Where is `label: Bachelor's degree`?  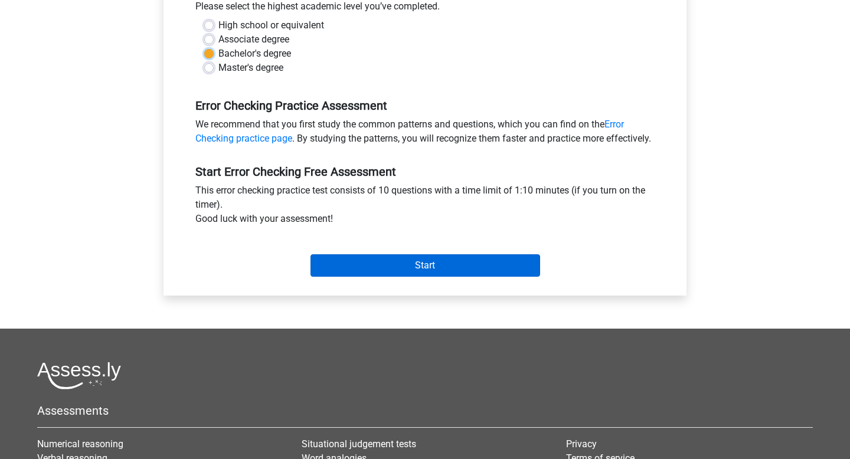 label: Bachelor's degree is located at coordinates (254, 54).